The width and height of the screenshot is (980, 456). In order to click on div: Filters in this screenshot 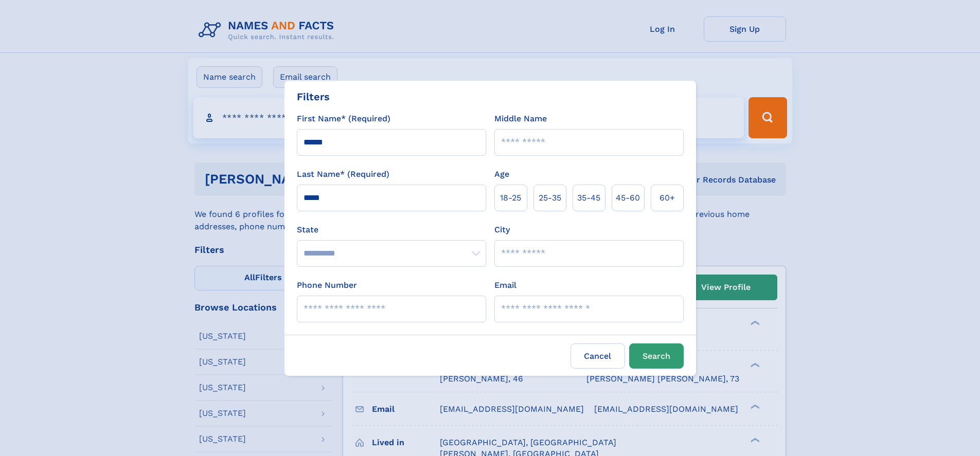, I will do `click(313, 97)`.